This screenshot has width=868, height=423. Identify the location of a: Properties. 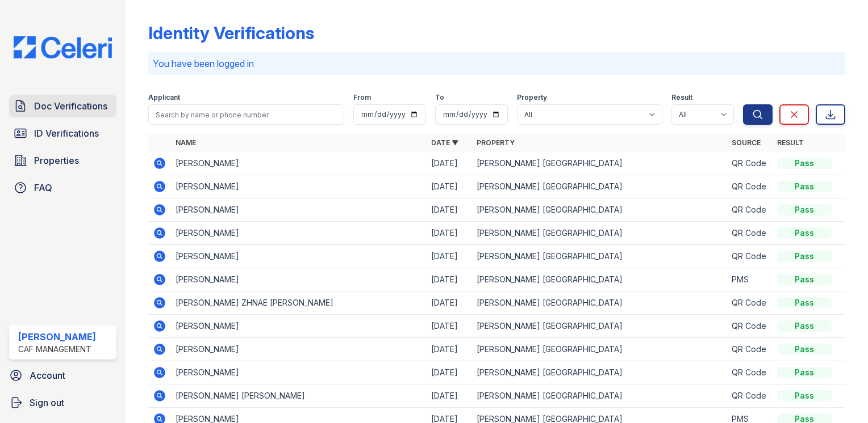
(62, 160).